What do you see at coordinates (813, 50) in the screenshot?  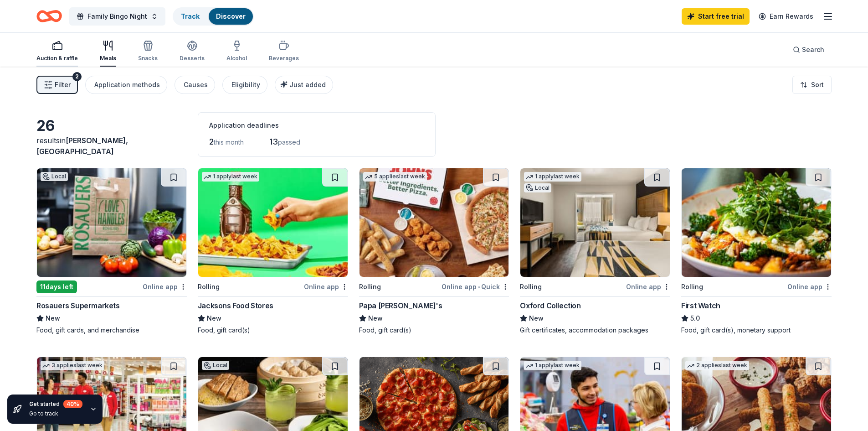 I see `span: Search` at bounding box center [813, 50].